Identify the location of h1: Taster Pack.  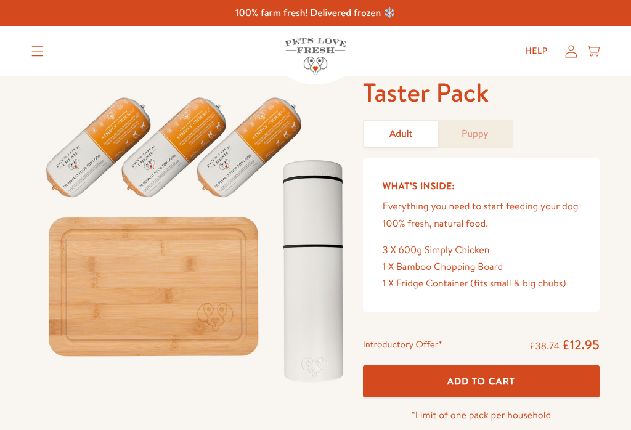
(481, 92).